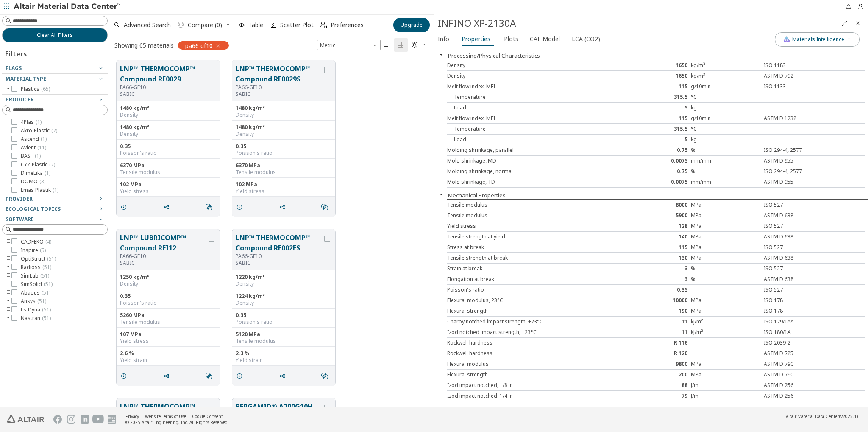 This screenshot has height=432, width=868. Describe the element at coordinates (30, 156) in the screenshot. I see `span: BASF` at that location.